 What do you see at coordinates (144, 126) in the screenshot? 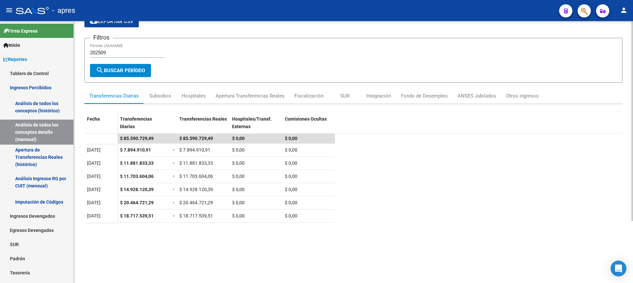
I see `datatable-header-cell: Transferencias Diarias` at bounding box center [144, 126].